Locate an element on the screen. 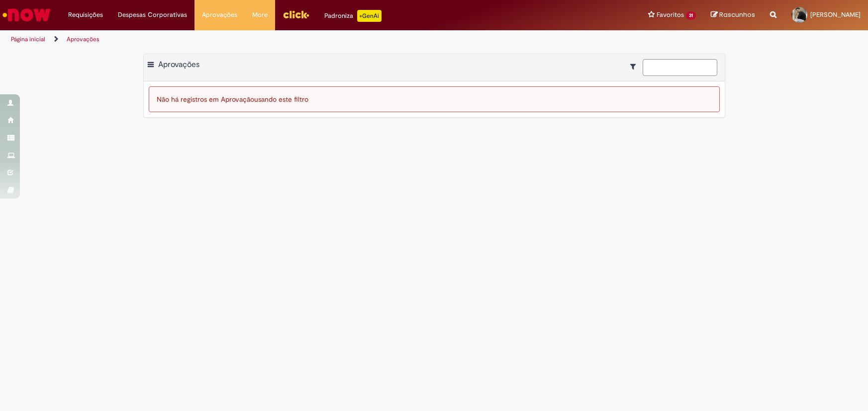  div: Padroniza is located at coordinates (352, 16).